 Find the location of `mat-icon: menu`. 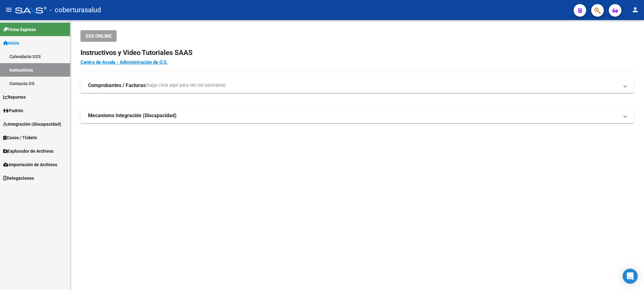

mat-icon: menu is located at coordinates (9, 10).